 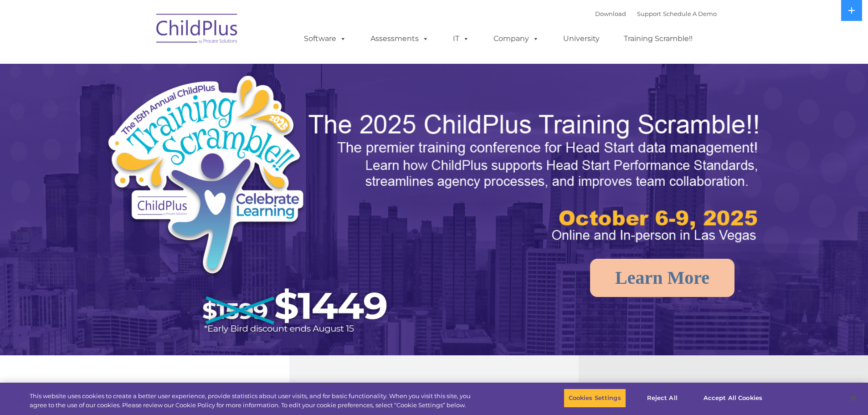 I want to click on button: Reject All, so click(x=662, y=398).